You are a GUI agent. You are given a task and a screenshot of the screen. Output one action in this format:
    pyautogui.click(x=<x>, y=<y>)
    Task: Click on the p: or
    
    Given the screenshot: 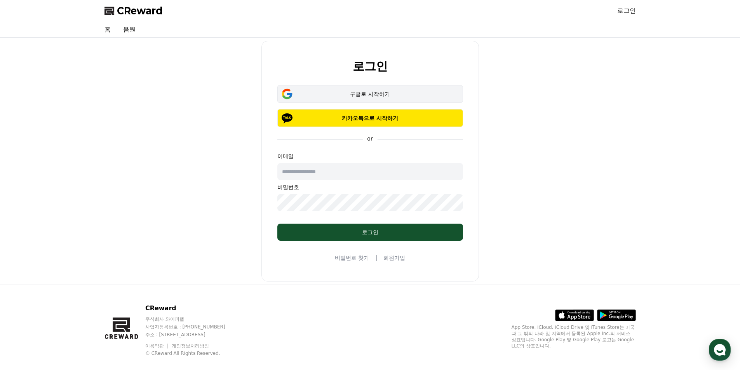 What is the action you would take?
    pyautogui.click(x=370, y=139)
    